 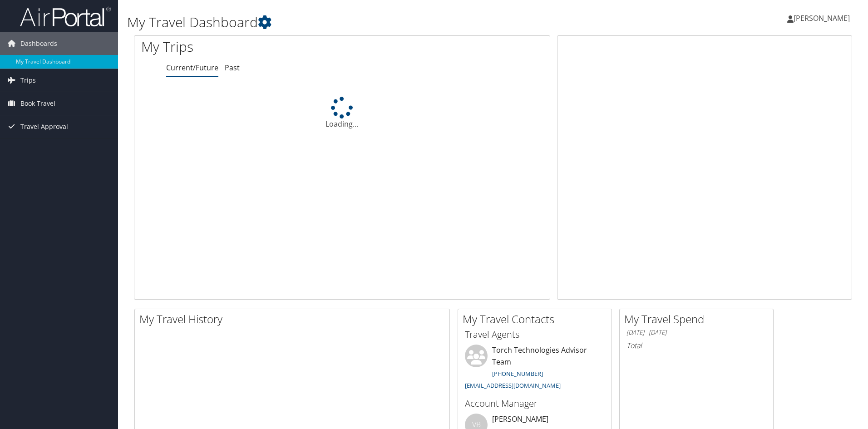 What do you see at coordinates (37, 103) in the screenshot?
I see `span: Book Travel` at bounding box center [37, 103].